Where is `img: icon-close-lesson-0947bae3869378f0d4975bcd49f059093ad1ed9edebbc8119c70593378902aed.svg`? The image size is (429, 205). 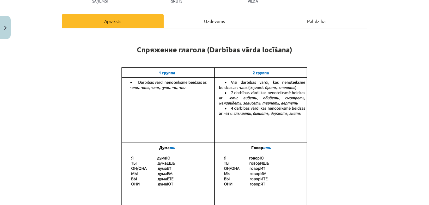
img: icon-close-lesson-0947bae3869378f0d4975bcd49f059093ad1ed9edebbc8119c70593378902aed.svg is located at coordinates (5, 28).